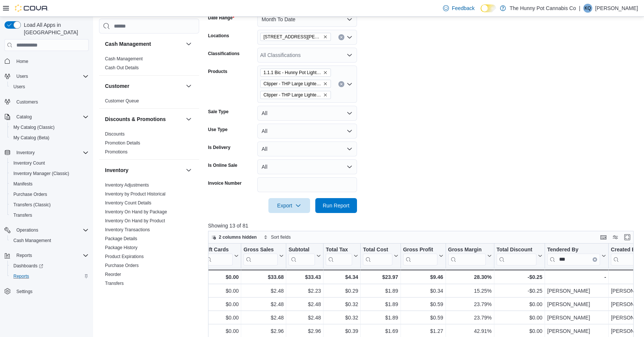 The width and height of the screenshot is (644, 337). I want to click on a: Transfers (Classic), so click(32, 205).